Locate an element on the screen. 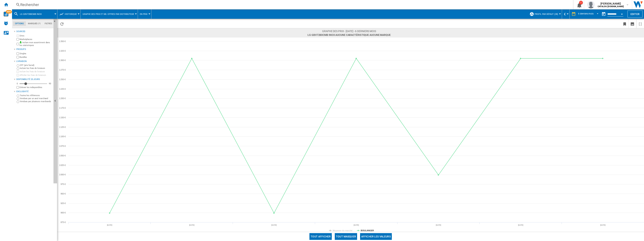  tspan: 1 200 € is located at coordinates (62, 98).